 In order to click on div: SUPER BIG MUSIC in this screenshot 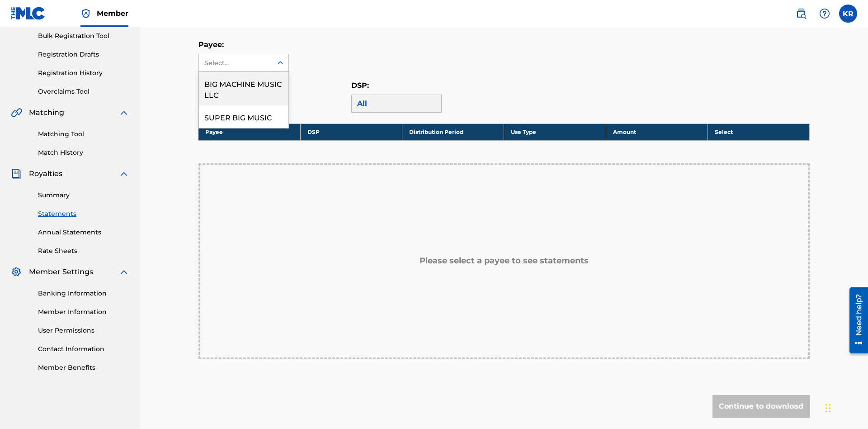, I will do `click(244, 117)`.